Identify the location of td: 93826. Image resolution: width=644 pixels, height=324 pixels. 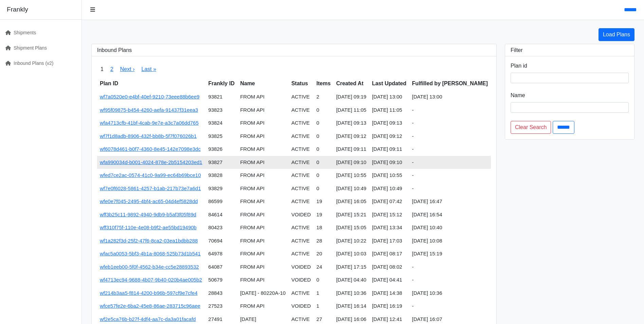
(221, 149).